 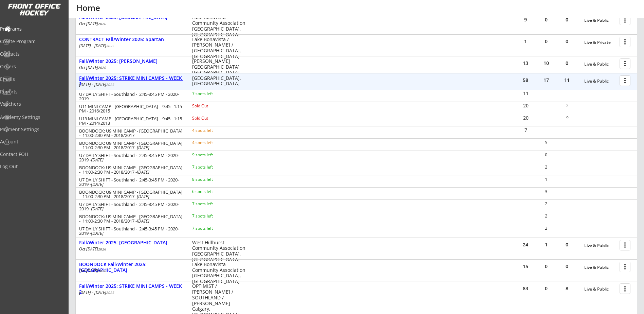 I want to click on div: 9 spots left, so click(x=214, y=155).